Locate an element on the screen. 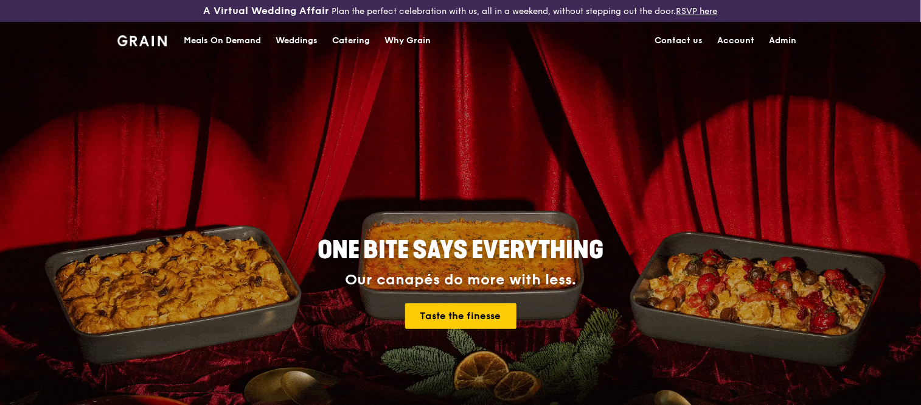  a: Catering is located at coordinates (351, 41).